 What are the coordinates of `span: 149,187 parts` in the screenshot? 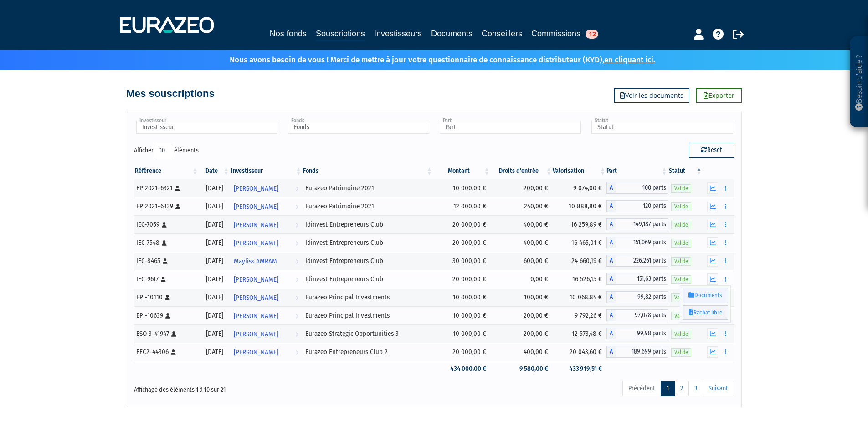 It's located at (641, 224).